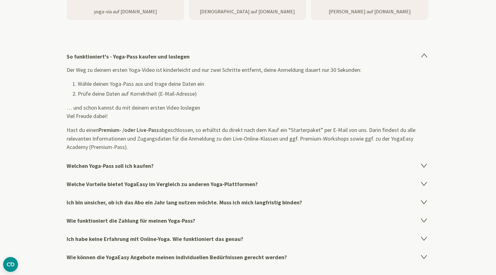 This screenshot has height=275, width=496. I want to click on p: … und schon kannst du mit deinem ersten Video loslegen Viel Freude dabei!, so click(248, 112).